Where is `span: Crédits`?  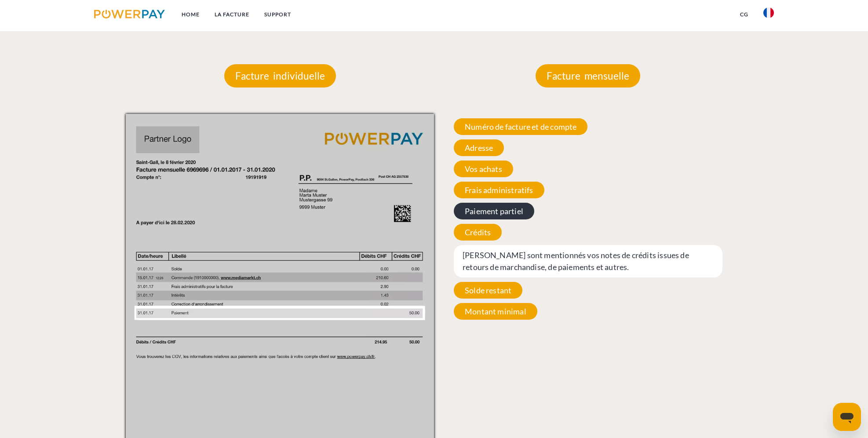
span: Crédits is located at coordinates (477, 232).